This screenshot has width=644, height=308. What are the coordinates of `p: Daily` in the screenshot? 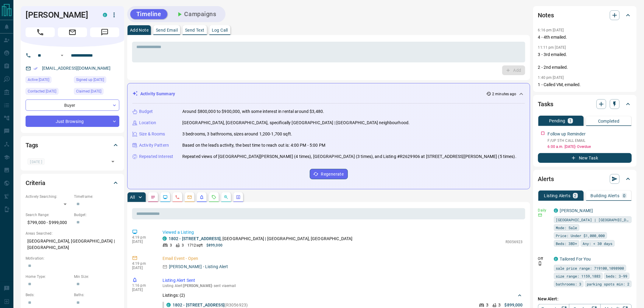 It's located at (544, 210).